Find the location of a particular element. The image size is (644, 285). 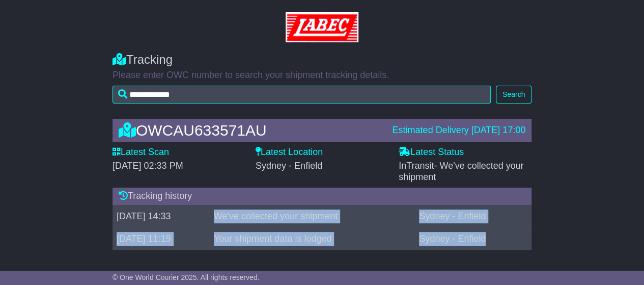

img: GetCustomerLogo is located at coordinates (322, 27).